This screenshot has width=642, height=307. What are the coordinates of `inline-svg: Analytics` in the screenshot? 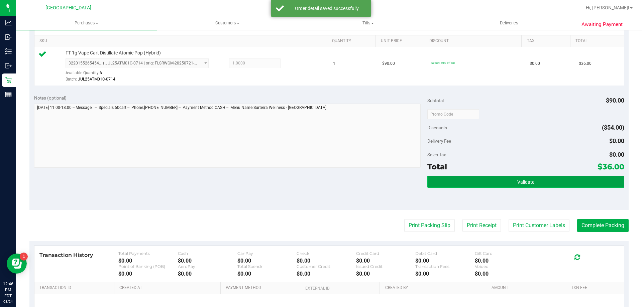 It's located at (8, 23).